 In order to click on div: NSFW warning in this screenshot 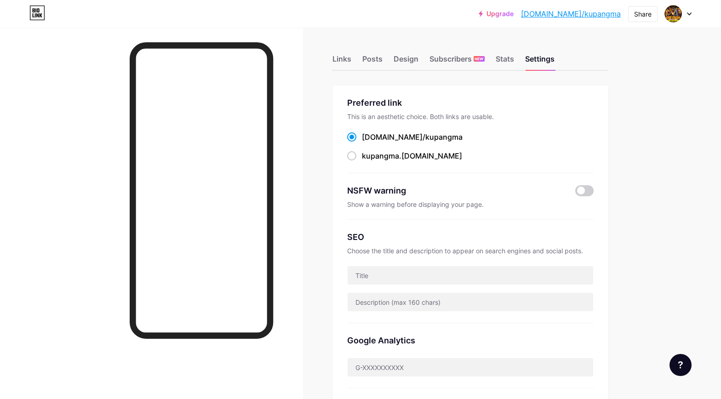, I will do `click(454, 190)`.